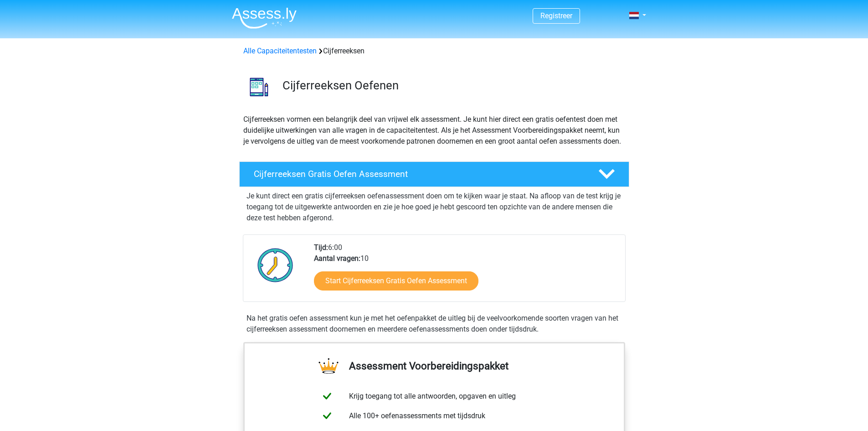 The height and width of the screenshot is (431, 868). I want to click on img: Assessly, so click(264, 18).